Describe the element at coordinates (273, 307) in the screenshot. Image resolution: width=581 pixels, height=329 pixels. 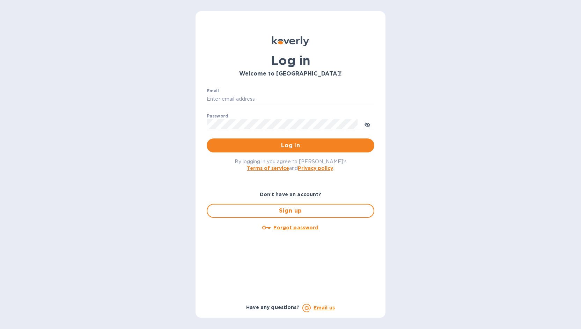
I see `b: Have any questions?` at that location.